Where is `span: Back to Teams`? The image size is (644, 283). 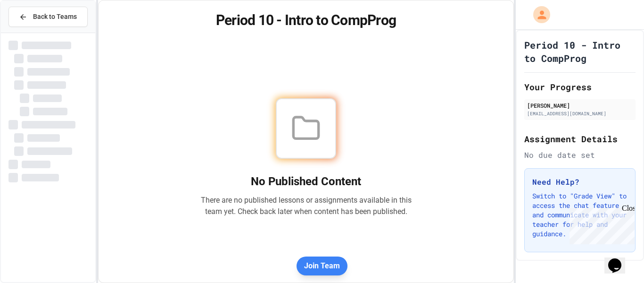
span: Back to Teams is located at coordinates (54, 17).